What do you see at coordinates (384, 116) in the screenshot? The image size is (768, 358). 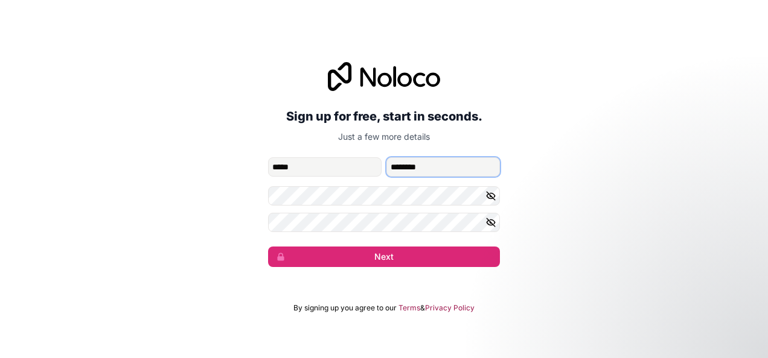 I see `h2: Sign up for free, start in seconds.` at bounding box center [384, 116].